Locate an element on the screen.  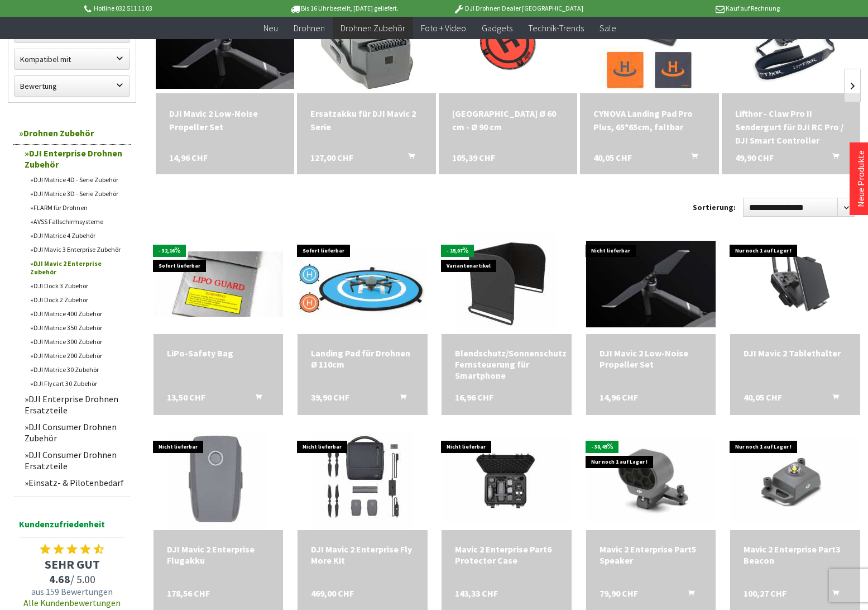
img: Landing Pad für Drohnen Ø 110cm is located at coordinates (362, 284).